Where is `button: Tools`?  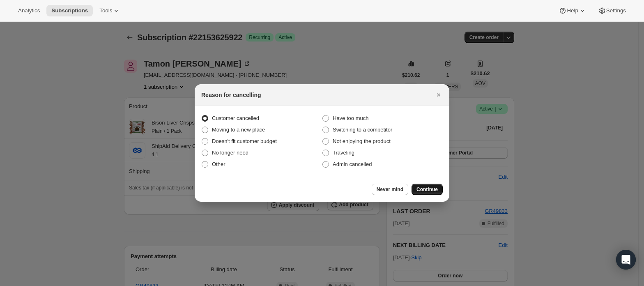
button: Tools is located at coordinates (110, 11).